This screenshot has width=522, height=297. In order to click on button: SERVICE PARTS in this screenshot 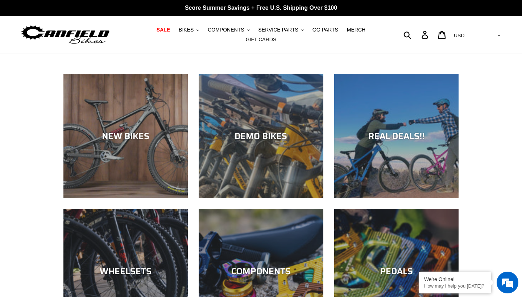, I will do `click(280, 30)`.